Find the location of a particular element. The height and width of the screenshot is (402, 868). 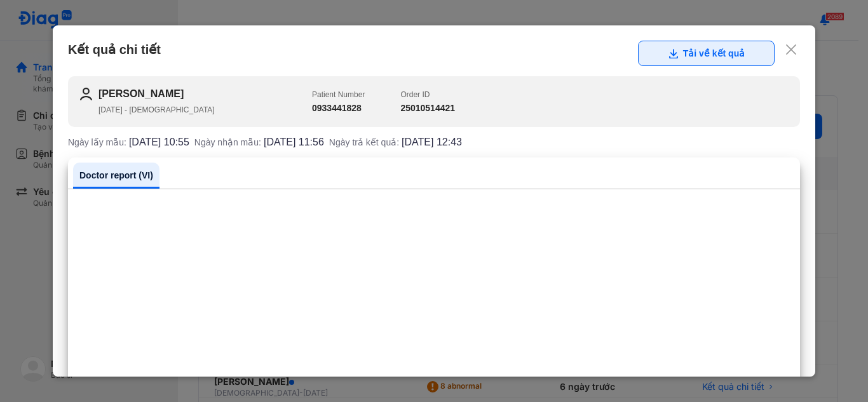

button: Tải về kết quả is located at coordinates (705, 53).